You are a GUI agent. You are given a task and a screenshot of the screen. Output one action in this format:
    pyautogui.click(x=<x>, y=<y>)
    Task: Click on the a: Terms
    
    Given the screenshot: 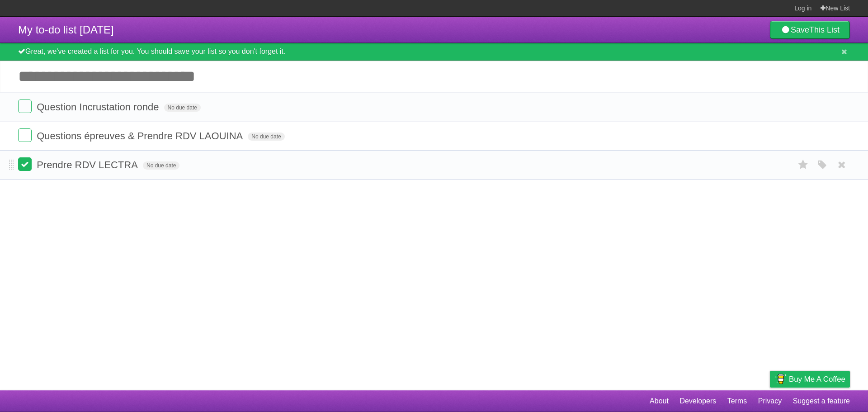 What is the action you would take?
    pyautogui.click(x=737, y=401)
    